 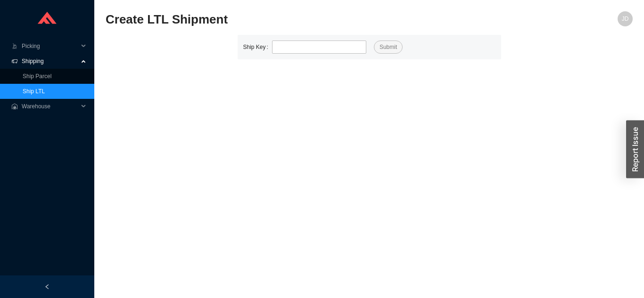 What do you see at coordinates (50, 61) in the screenshot?
I see `span: Shipping` at bounding box center [50, 61].